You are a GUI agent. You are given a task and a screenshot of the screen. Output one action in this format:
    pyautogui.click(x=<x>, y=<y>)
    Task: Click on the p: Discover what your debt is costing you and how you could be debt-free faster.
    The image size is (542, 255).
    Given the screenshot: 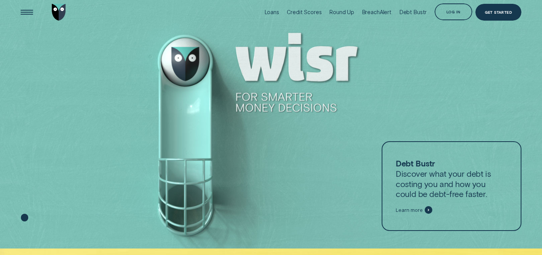 What is the action you would take?
    pyautogui.click(x=452, y=178)
    